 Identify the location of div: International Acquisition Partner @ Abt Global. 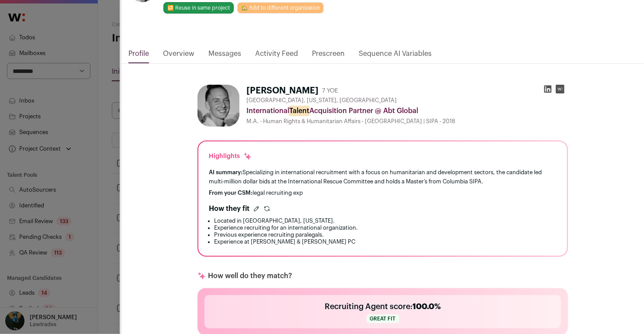
(407, 111).